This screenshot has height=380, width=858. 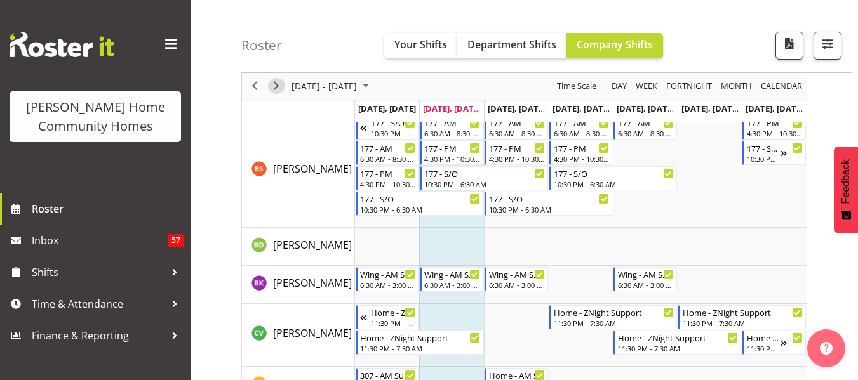 I want to click on div: Billie Sothern"s event - 177 - PM Begin From Wednesday, October 1, 2025 at 4:30:00 PM GMT+13:00 E..., so click(x=516, y=153).